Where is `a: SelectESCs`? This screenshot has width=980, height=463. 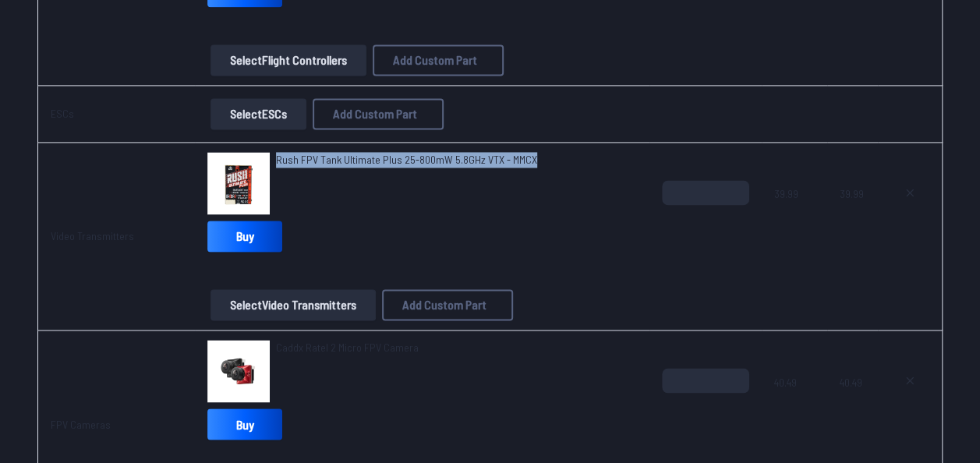 a: SelectESCs is located at coordinates (258, 114).